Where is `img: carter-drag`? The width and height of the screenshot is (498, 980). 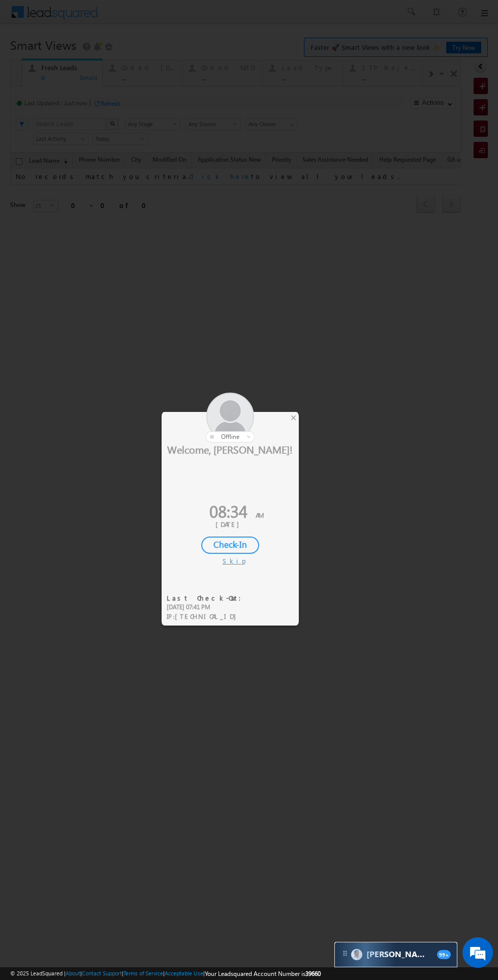 img: carter-drag is located at coordinates (345, 954).